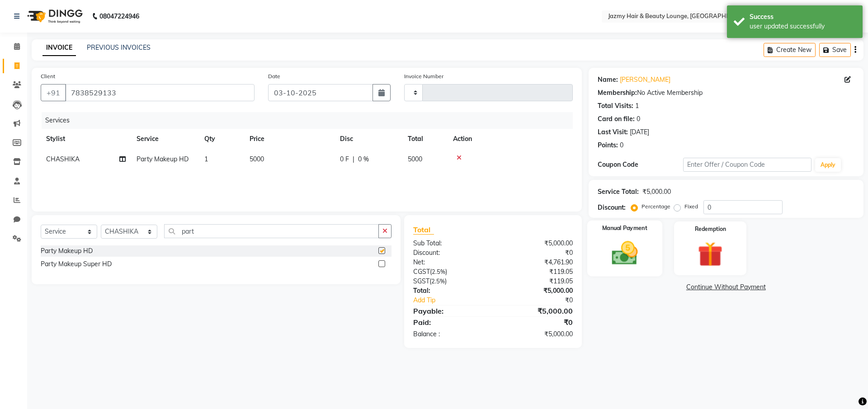 This screenshot has width=868, height=409. Describe the element at coordinates (536, 262) in the screenshot. I see `div: ₹4,761.90` at that location.